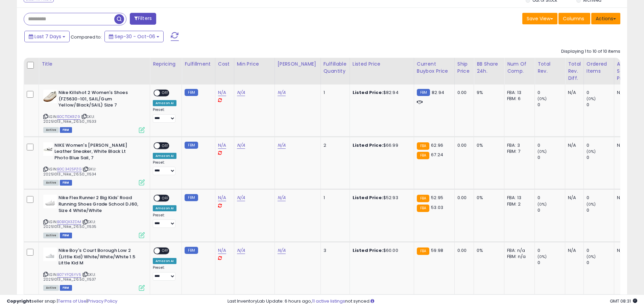  Describe the element at coordinates (198, 64) in the screenshot. I see `div: Fulfillment` at that location.